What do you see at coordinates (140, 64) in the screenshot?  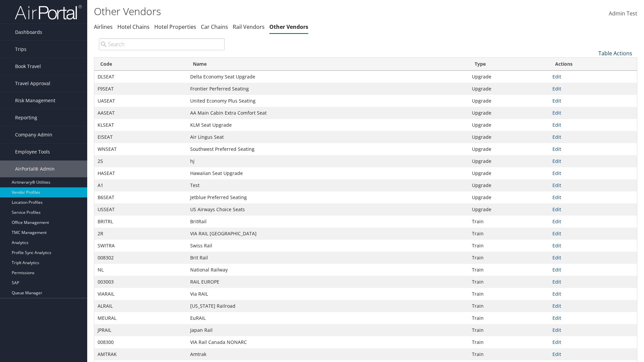 I see `th: Code: activate to sort column ascending` at bounding box center [140, 64].